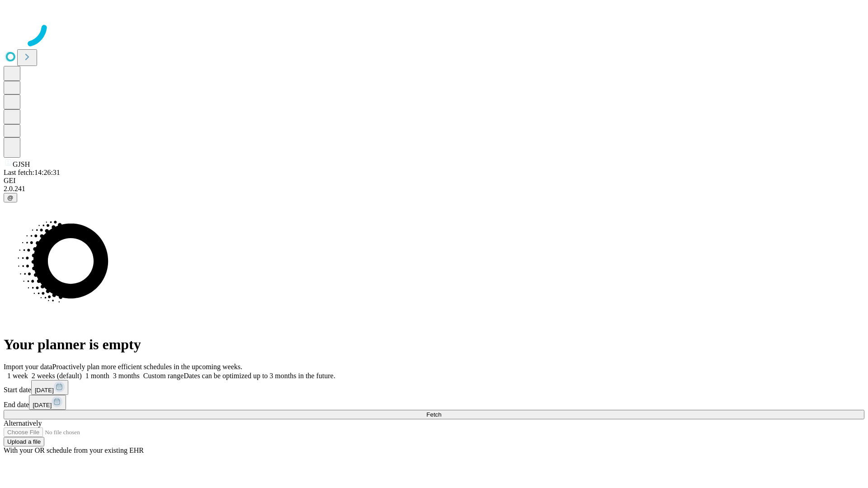 The width and height of the screenshot is (868, 488). Describe the element at coordinates (18, 375) in the screenshot. I see `span: 1 week` at that location.